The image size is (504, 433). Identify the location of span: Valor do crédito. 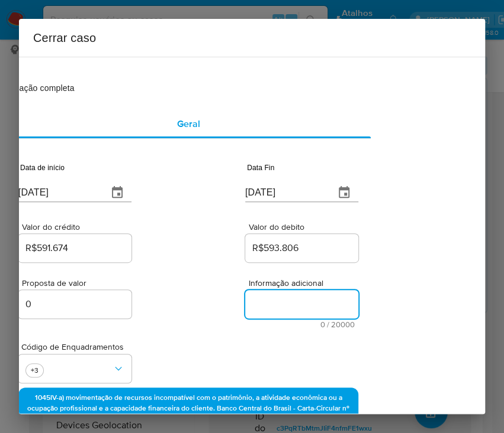
(78, 227).